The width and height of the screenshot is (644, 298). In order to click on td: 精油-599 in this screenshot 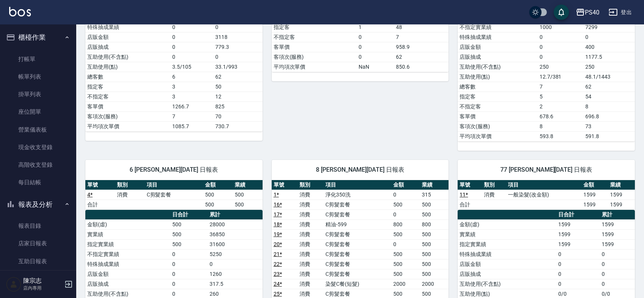, I will do `click(358, 224)`.